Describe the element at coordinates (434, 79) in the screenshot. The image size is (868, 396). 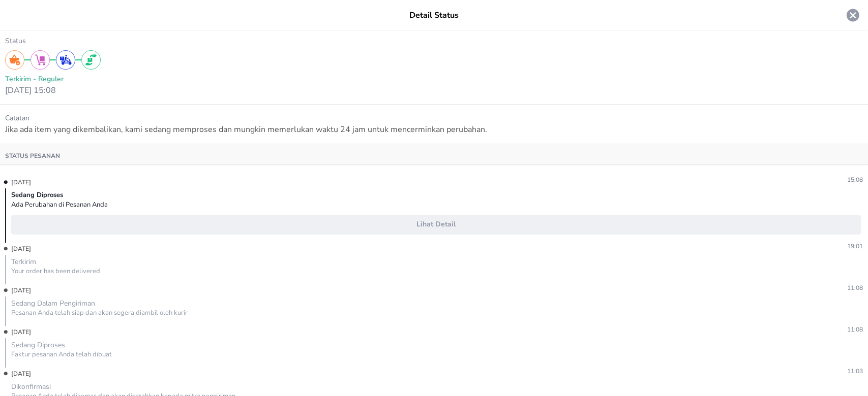
I see `p: Terkirim - Reguler` at that location.